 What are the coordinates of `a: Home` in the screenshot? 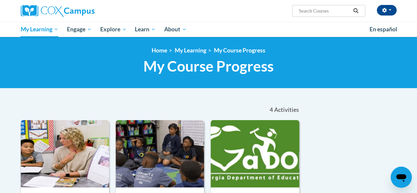 It's located at (159, 50).